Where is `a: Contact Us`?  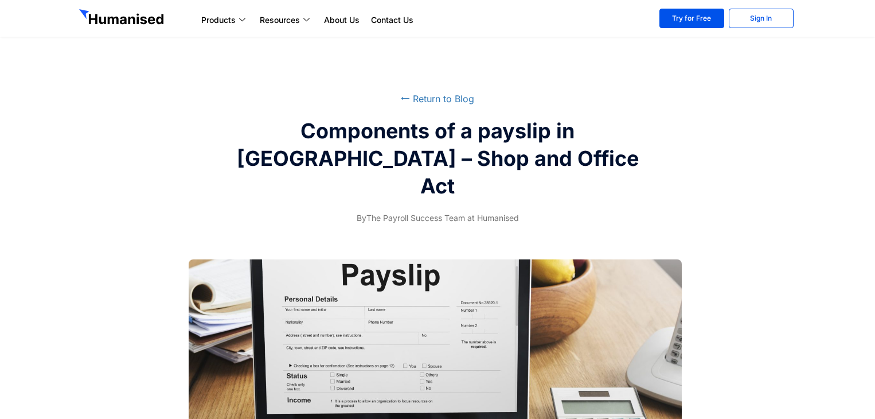 a: Contact Us is located at coordinates (392, 20).